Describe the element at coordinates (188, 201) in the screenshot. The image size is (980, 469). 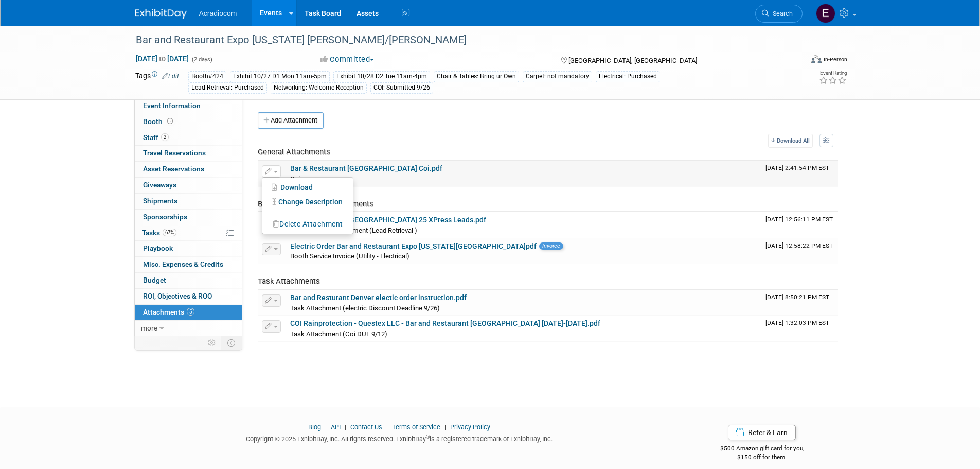
I see `a: Shipments` at that location.